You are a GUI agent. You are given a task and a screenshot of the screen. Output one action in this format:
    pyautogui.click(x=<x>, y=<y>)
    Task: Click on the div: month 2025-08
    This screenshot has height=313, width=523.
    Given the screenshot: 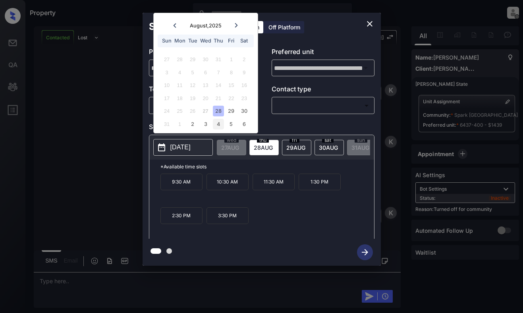 What is the action you would take?
    pyautogui.click(x=205, y=92)
    